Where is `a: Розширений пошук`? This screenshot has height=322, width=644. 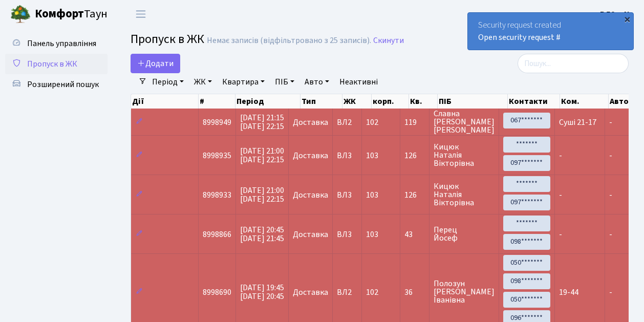 a: Розширений пошук is located at coordinates (56, 84).